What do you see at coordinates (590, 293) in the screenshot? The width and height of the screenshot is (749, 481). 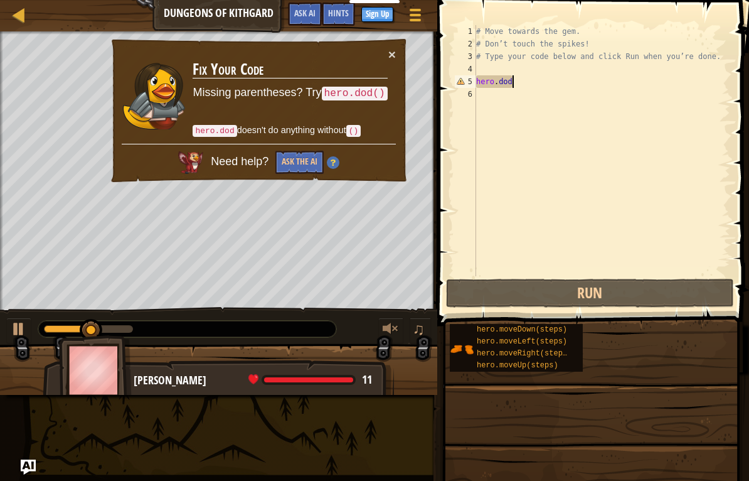 I see `button: Run` at bounding box center [590, 293].